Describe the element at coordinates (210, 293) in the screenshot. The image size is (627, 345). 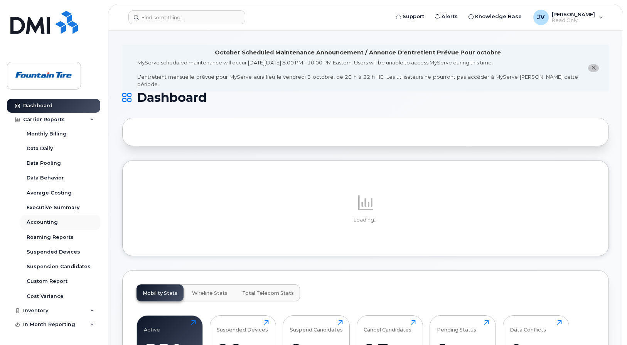
I see `span: Wireline Stats` at that location.